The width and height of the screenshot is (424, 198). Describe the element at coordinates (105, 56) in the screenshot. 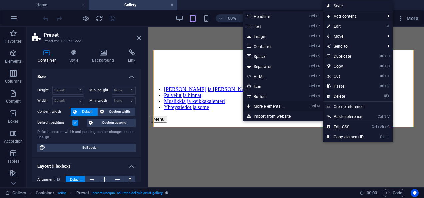

I see `h4: Background` at that location.